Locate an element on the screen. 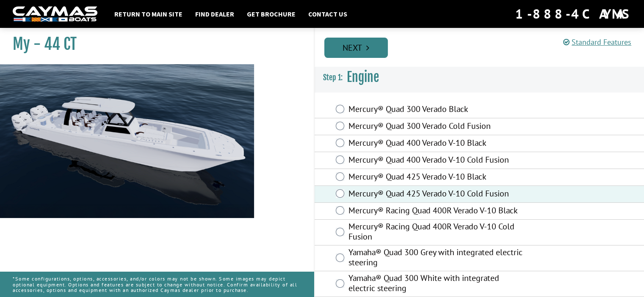 This screenshot has height=297, width=644. label: Yamaha® Quad 300 Grey with integrated electric steering is located at coordinates (437, 258).